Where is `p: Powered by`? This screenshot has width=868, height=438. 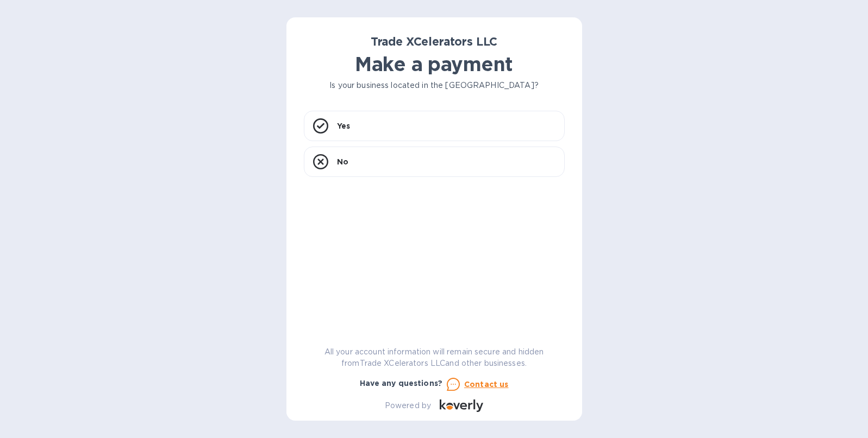
p: Powered by is located at coordinates (408, 406).